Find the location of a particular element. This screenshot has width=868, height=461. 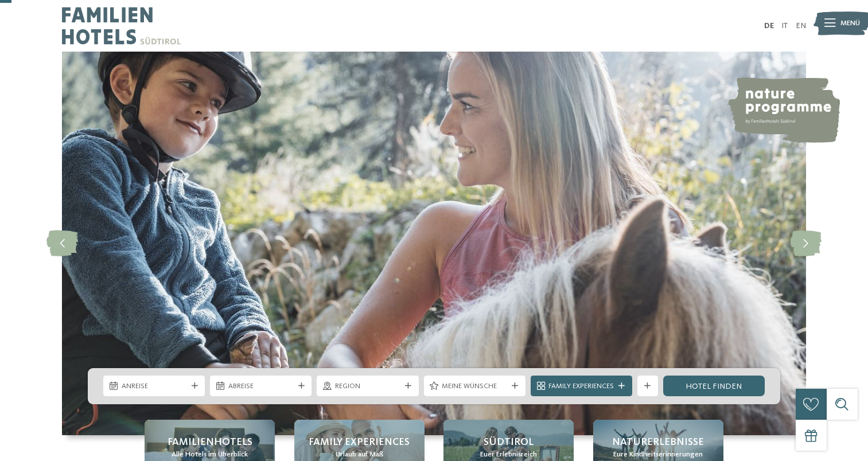

a: DE is located at coordinates (769, 26).